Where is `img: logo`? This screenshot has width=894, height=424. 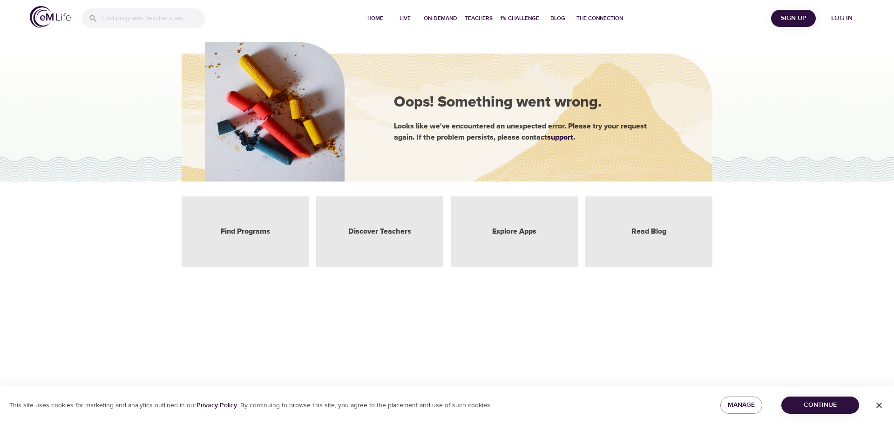
img: logo is located at coordinates (50, 17).